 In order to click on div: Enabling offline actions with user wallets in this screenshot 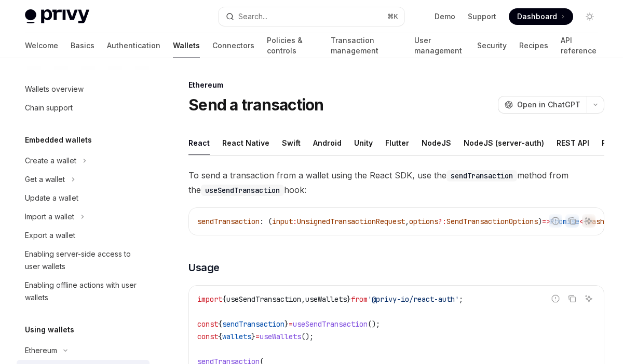, I will do `click(84, 292)`.